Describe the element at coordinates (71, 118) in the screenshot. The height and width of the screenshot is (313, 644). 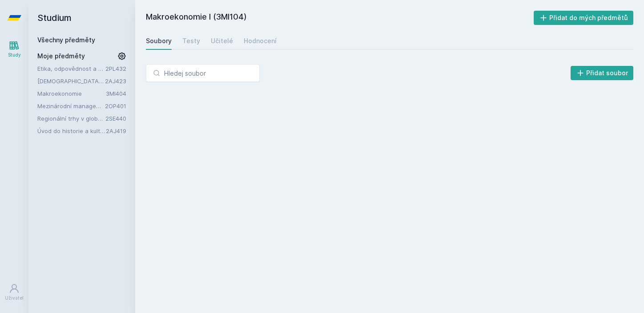
I see `a: Regionální trhy v globální perspektivě` at that location.